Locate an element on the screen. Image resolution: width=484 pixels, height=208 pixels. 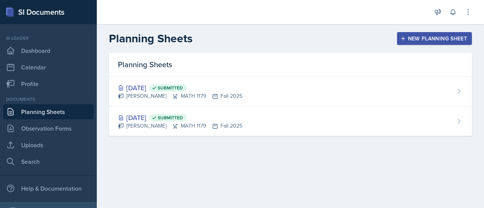
h2: Planning Sheets is located at coordinates (150, 39).